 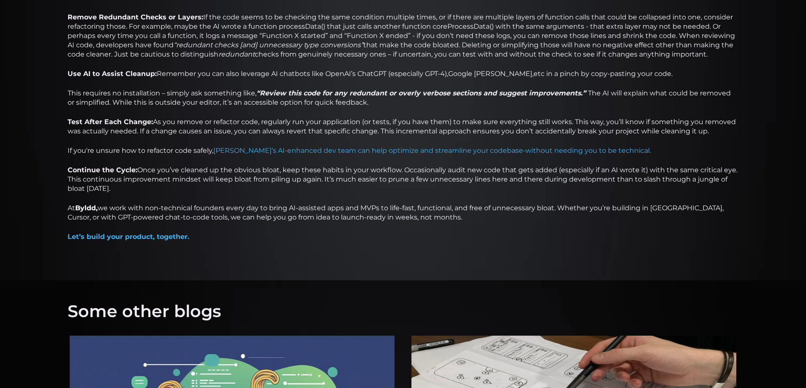 What do you see at coordinates (403, 179) in the screenshot?
I see `p: Once you’ve cleaned up the obvious bloat, keep these habits in your workflow. Occasionally audit ...` at bounding box center [403, 179].